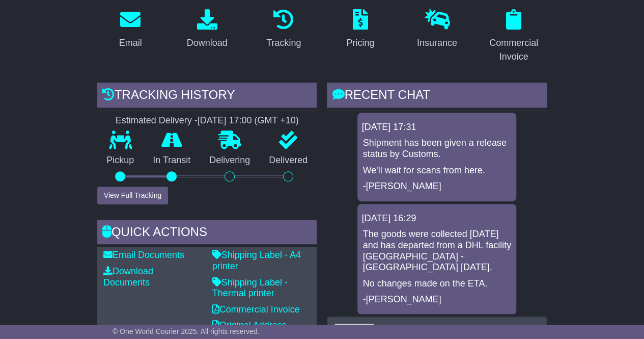 Image resolution: width=644 pixels, height=339 pixels. What do you see at coordinates (437, 43) in the screenshot?
I see `div: Insurance` at bounding box center [437, 43].